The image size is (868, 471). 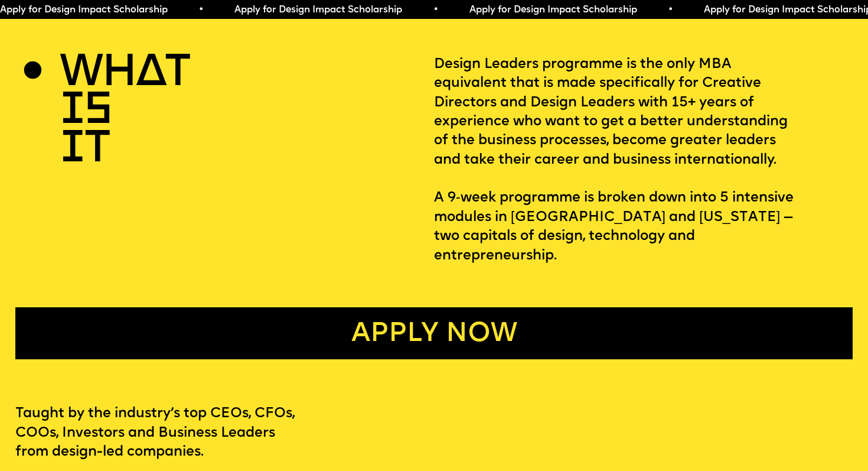 What do you see at coordinates (643, 160) in the screenshot?
I see `p: Design Leaders programme is the only MBA equivalent that is made specifically for Creative Direct...` at bounding box center [643, 160].